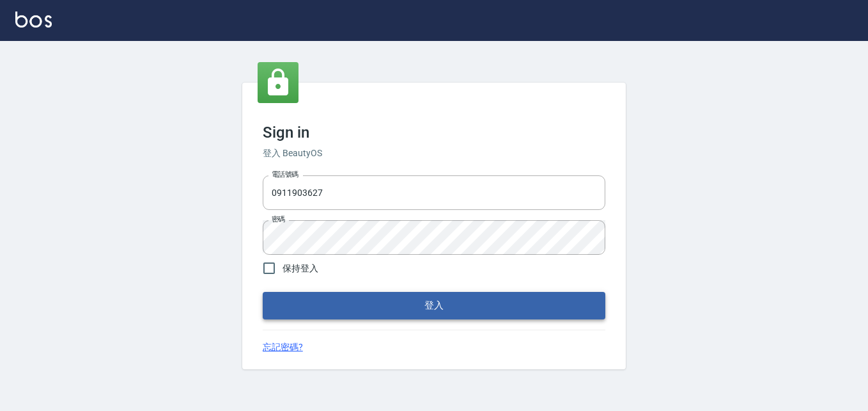 The height and width of the screenshot is (411, 868). I want to click on button: 登入, so click(434, 305).